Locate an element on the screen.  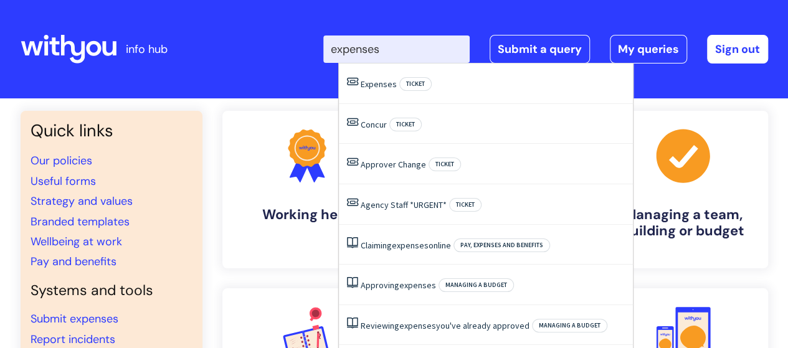
input: Search is located at coordinates (396, 49).